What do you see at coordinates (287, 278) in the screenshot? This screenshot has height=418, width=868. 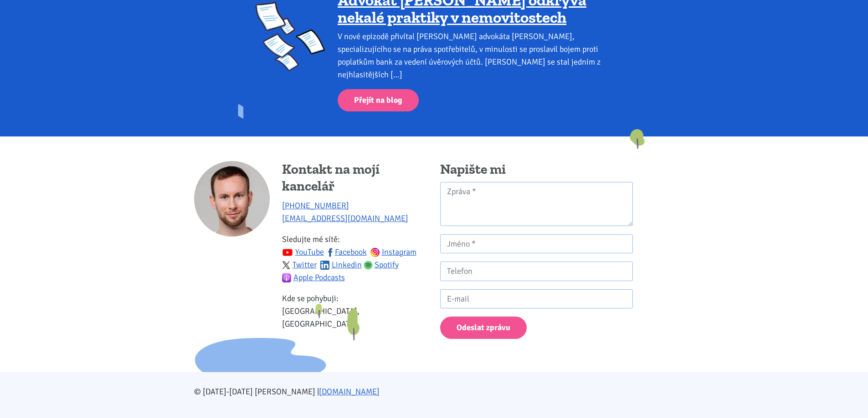 I see `img: apple-podcasts.png` at bounding box center [287, 278].